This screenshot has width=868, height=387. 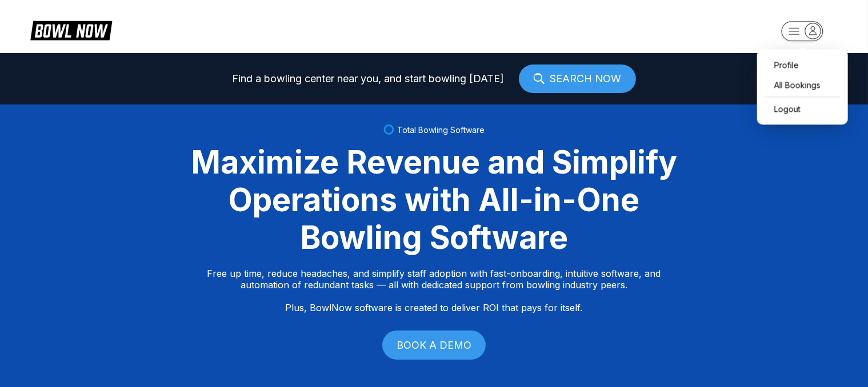 I want to click on div: Profile, so click(x=802, y=64).